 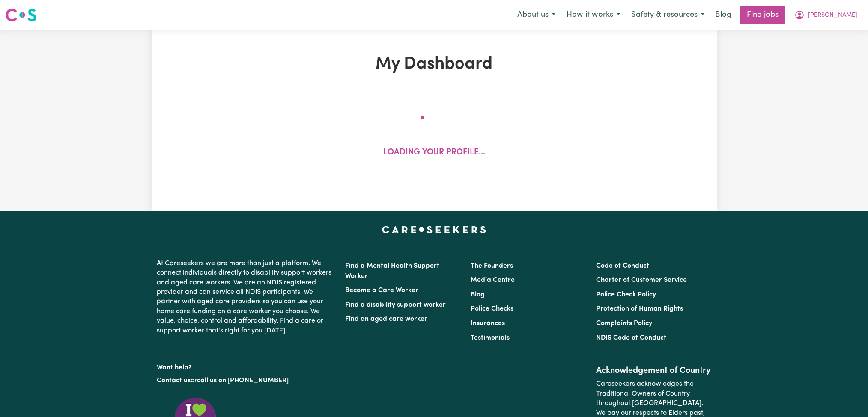 I want to click on a: Careseekers logo, so click(x=21, y=15).